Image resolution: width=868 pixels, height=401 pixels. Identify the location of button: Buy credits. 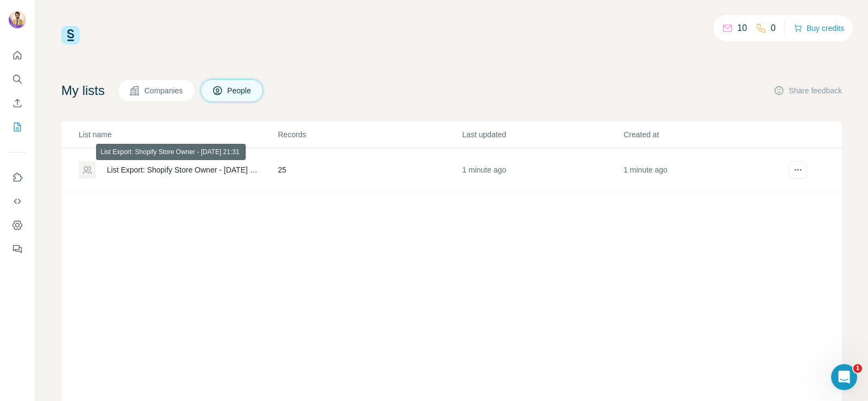
(819, 28).